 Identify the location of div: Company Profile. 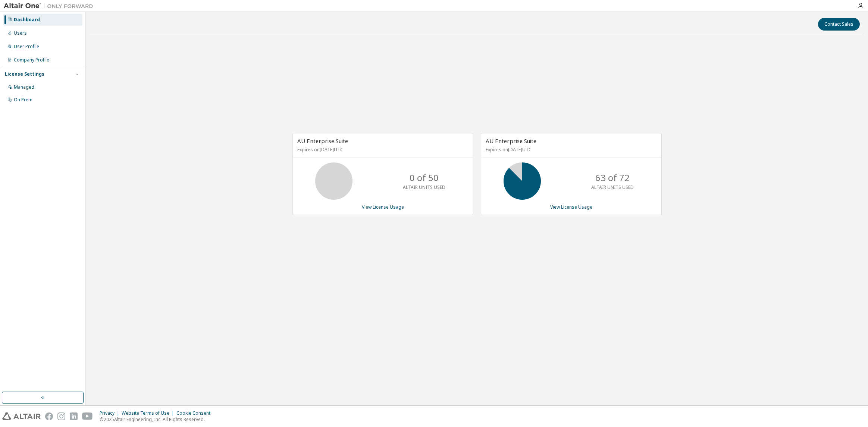
(31, 60).